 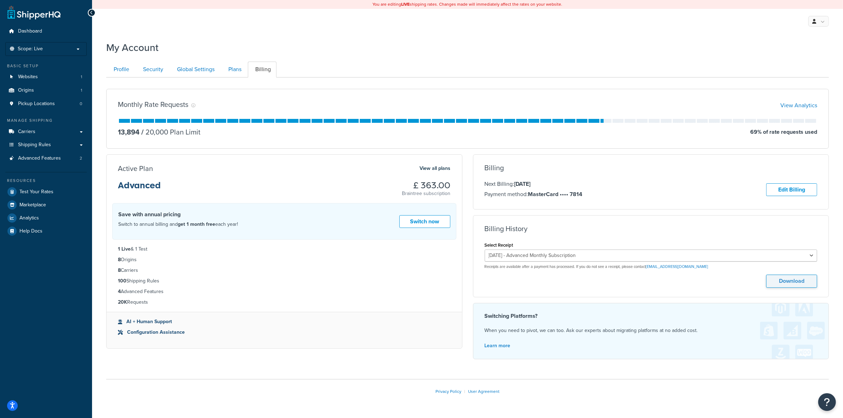 What do you see at coordinates (651, 316) in the screenshot?
I see `h4: Switching Platforms?` at bounding box center [651, 316].